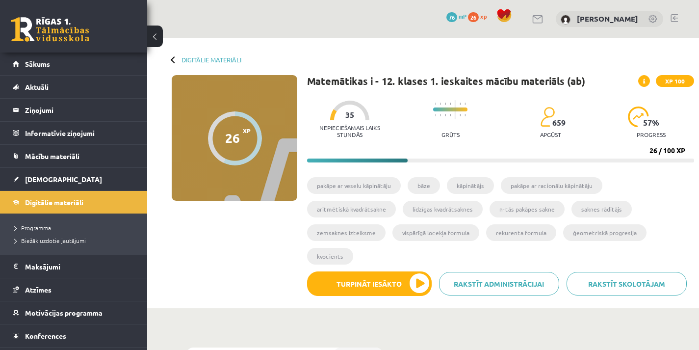  What do you see at coordinates (74, 133) in the screenshot?
I see `a: Informatīvie ziņojumi` at bounding box center [74, 133].